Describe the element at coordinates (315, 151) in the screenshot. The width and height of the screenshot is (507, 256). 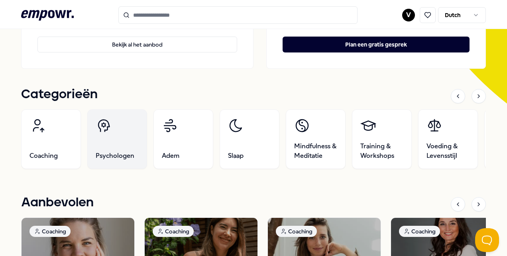
I see `span: Mindfulness & Meditatie` at that location.